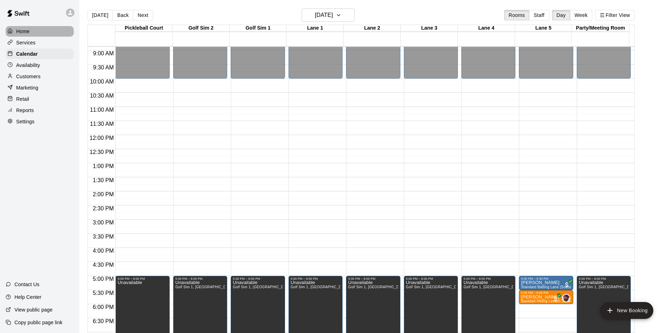  I want to click on span: 2:30 PM, so click(103, 209).